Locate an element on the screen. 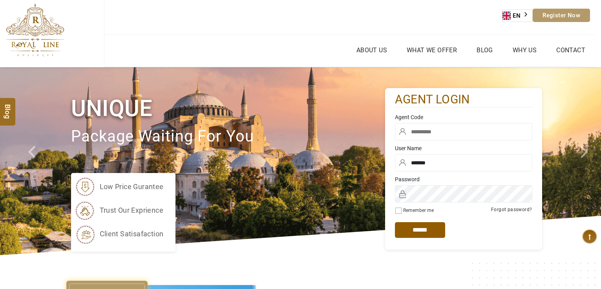  a: Register Now is located at coordinates (562, 15).